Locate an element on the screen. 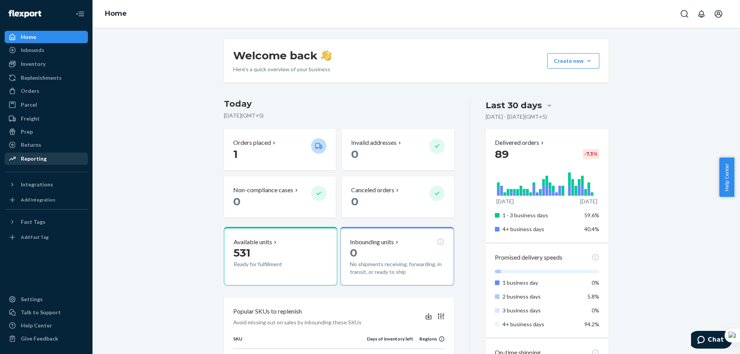 This screenshot has height=354, width=740. div: Orders is located at coordinates (30, 91).